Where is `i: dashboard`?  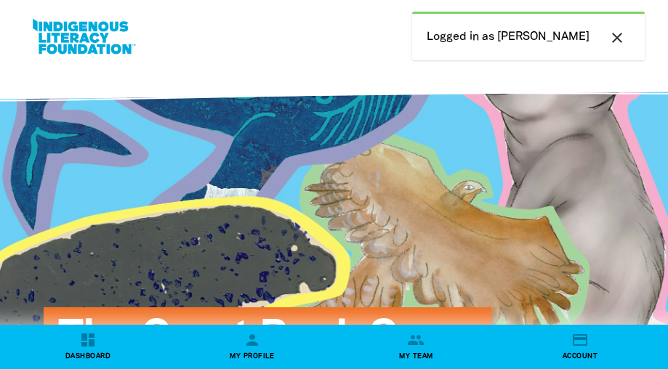 i: dashboard is located at coordinates (88, 340).